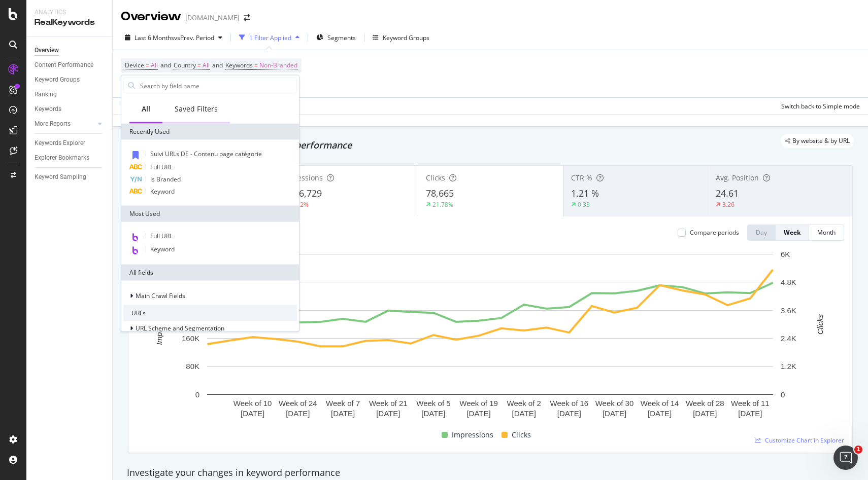  Describe the element at coordinates (820, 106) in the screenshot. I see `div: Switch back to Simple mode` at that location.